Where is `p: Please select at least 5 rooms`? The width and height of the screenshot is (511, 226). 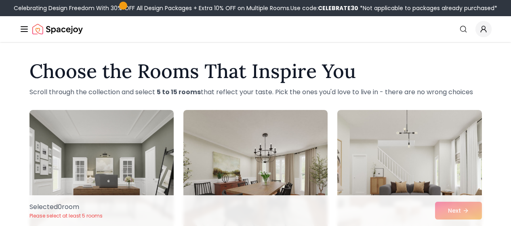 p: Please select at least 5 rooms is located at coordinates (66, 216).